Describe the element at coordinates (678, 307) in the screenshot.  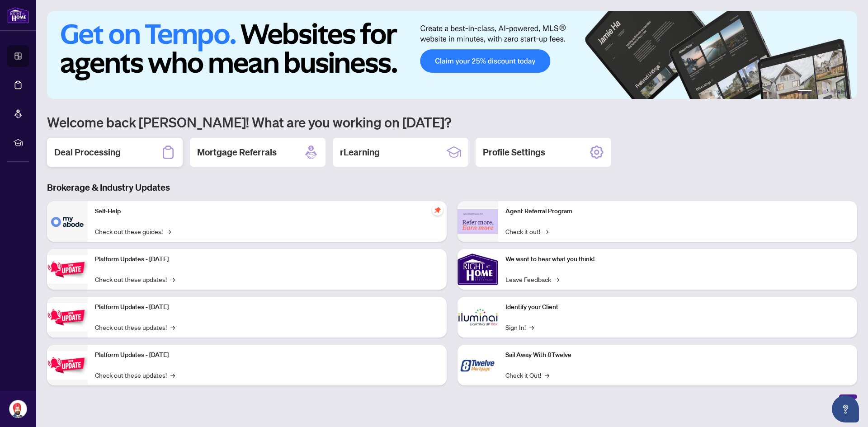
I see `p: Identify your Client` at that location.